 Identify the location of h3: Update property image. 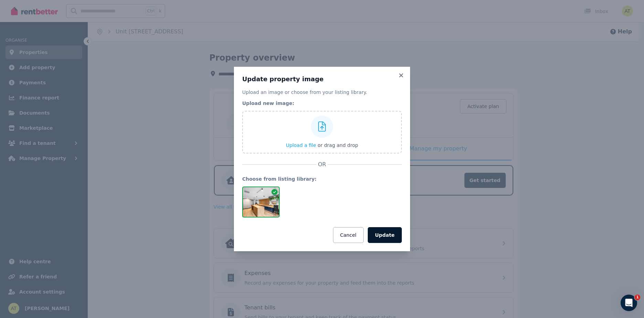
(322, 79).